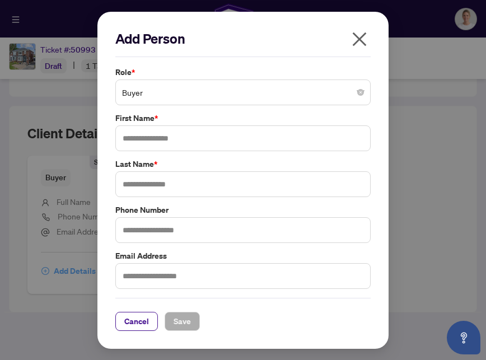  I want to click on button: Cancel, so click(137, 321).